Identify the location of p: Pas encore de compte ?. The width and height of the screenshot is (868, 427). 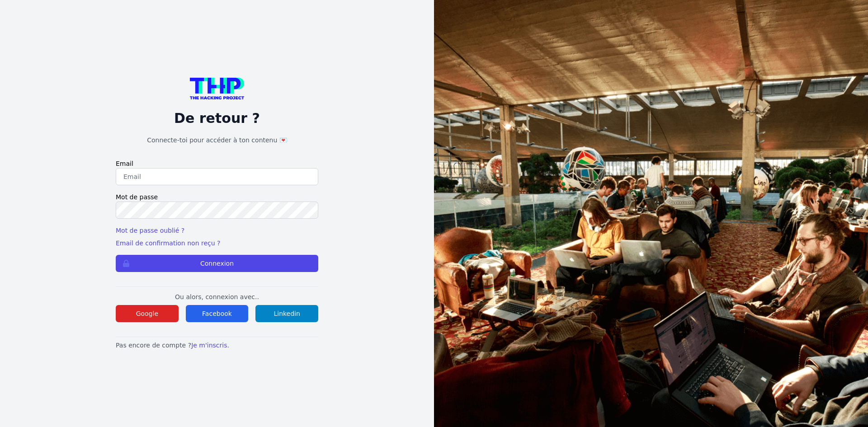
(217, 345).